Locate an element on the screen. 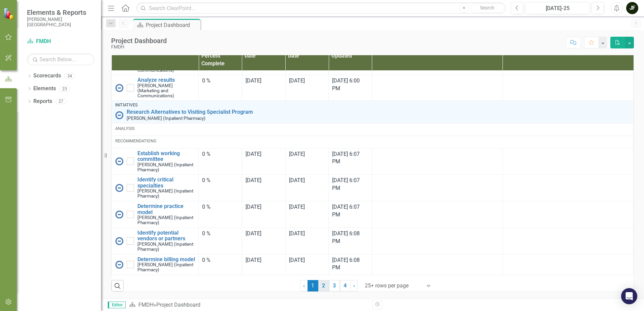 This screenshot has width=644, height=311. a: Identify critical specialties is located at coordinates (166, 182).